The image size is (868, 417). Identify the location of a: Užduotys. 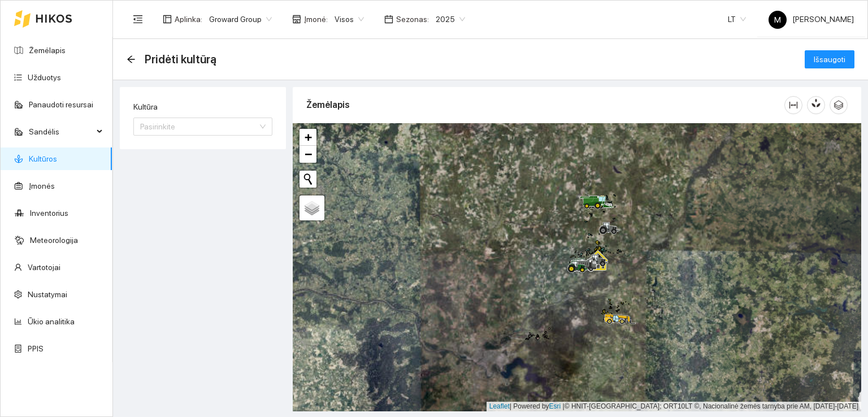
(44, 78).